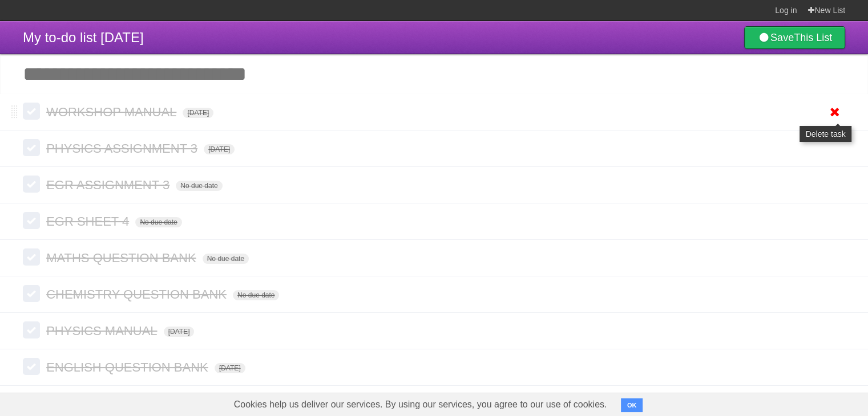  Describe the element at coordinates (123, 148) in the screenshot. I see `span: PHYSICS ASSIGNMENT 3` at that location.